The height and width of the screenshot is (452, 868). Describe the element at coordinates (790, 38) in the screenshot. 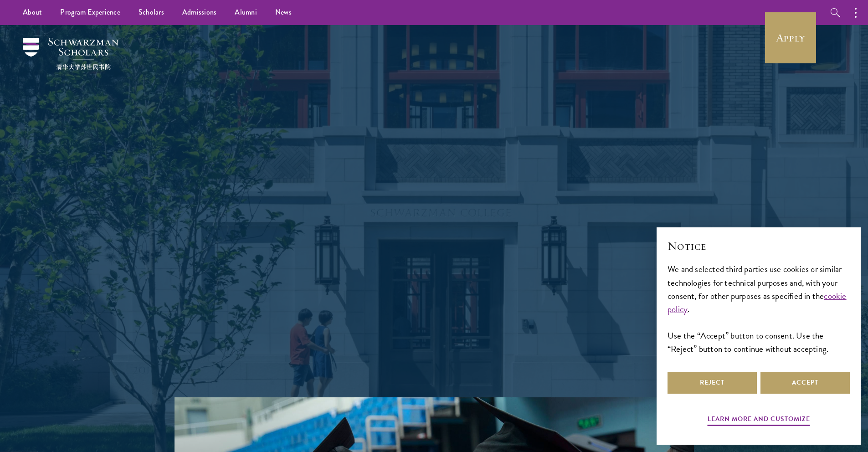

I see `a: Apply` at that location.